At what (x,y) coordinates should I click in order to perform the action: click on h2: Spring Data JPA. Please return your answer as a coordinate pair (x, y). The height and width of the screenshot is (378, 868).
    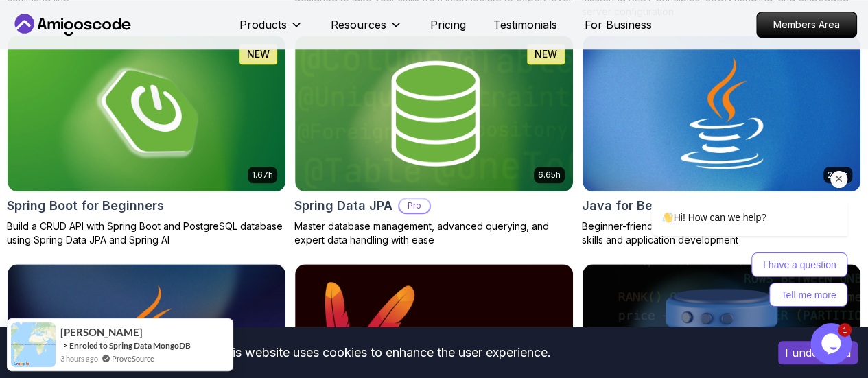
    Looking at the image, I should click on (343, 206).